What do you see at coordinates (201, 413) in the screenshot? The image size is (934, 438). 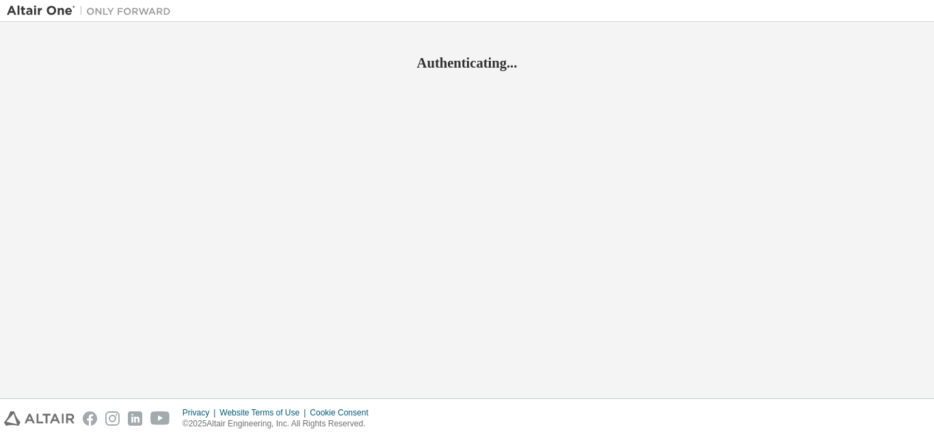 I see `div: Privacy` at bounding box center [201, 413].